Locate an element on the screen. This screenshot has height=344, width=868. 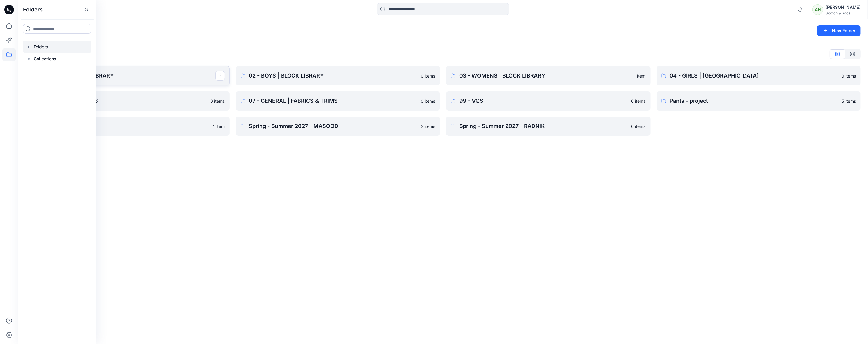
a: 99 - VQS0 items is located at coordinates (549, 101).